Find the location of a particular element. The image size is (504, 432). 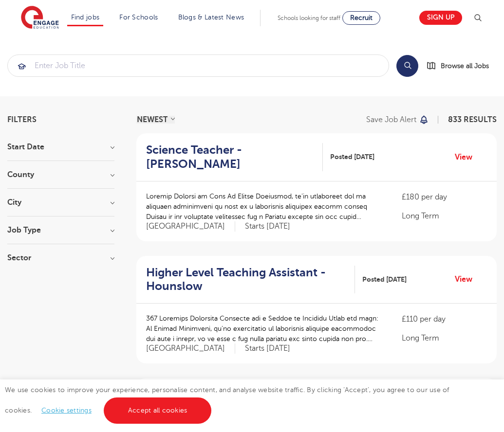

p: Loremip Dolorsi am Cons Ad Elitse Doeiusmod, te’in utlaboreet dol ma aliquaen adminimveni qu nost... is located at coordinates (264, 206).